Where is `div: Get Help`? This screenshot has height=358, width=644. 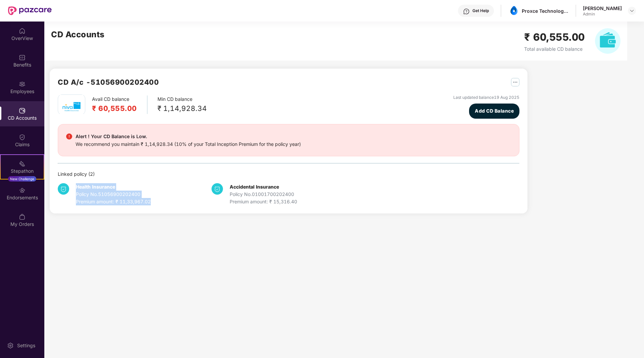
div: Get Help is located at coordinates (481, 11).